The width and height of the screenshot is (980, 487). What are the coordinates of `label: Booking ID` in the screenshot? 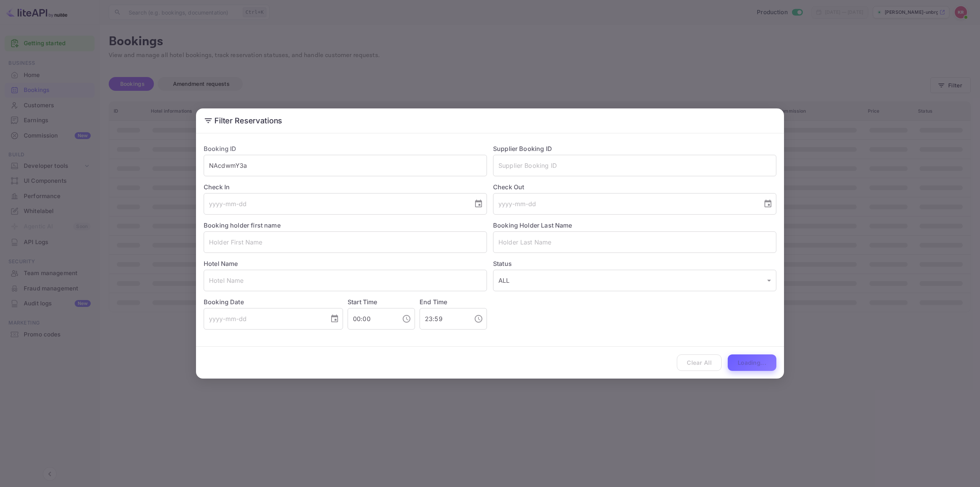 It's located at (220, 148).